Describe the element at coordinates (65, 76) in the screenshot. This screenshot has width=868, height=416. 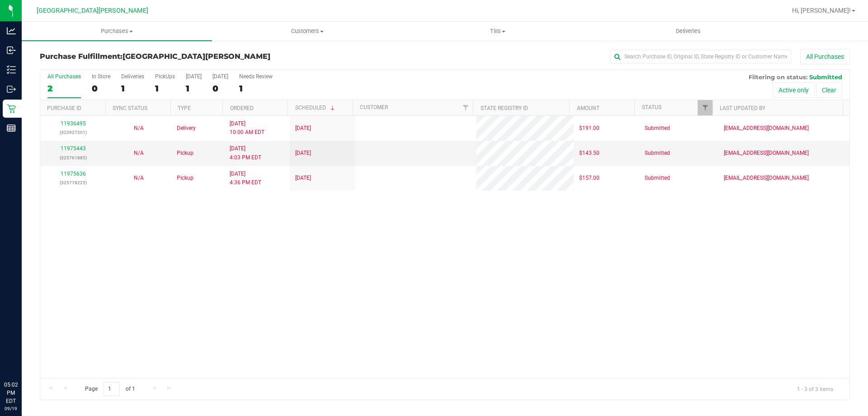
I see `div: All Purchases` at that location.